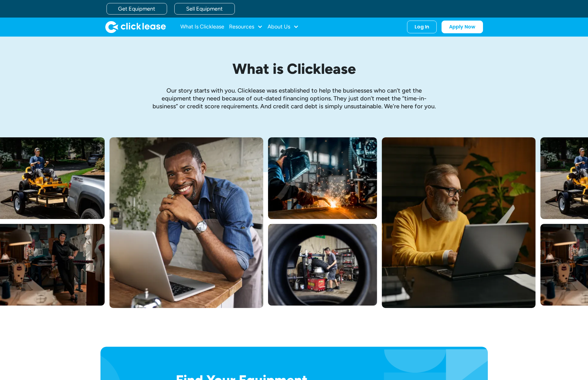 This screenshot has width=588, height=380. Describe the element at coordinates (294, 98) in the screenshot. I see `p: Our story starts with you. Clicklease was established to help the businesses who can’t get the eq...` at that location.